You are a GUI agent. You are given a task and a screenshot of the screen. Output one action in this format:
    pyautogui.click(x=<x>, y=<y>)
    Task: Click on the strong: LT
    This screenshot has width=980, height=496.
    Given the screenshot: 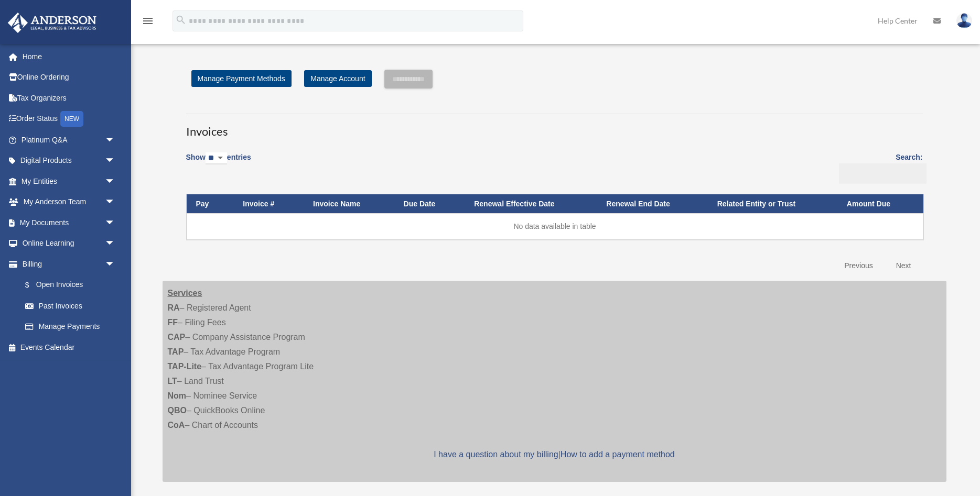 What is the action you would take?
    pyautogui.click(x=172, y=381)
    